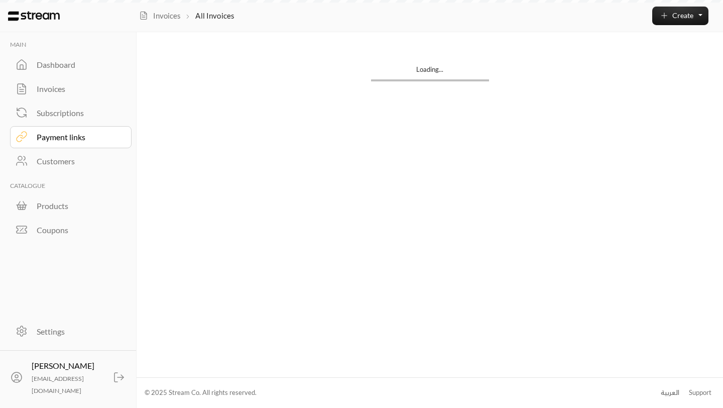 This screenshot has height=408, width=723. I want to click on p: CATALOGUE, so click(71, 186).